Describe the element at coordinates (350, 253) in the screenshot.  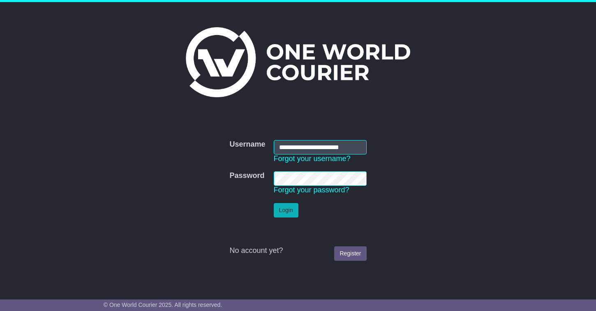
I see `a: Register` at that location.